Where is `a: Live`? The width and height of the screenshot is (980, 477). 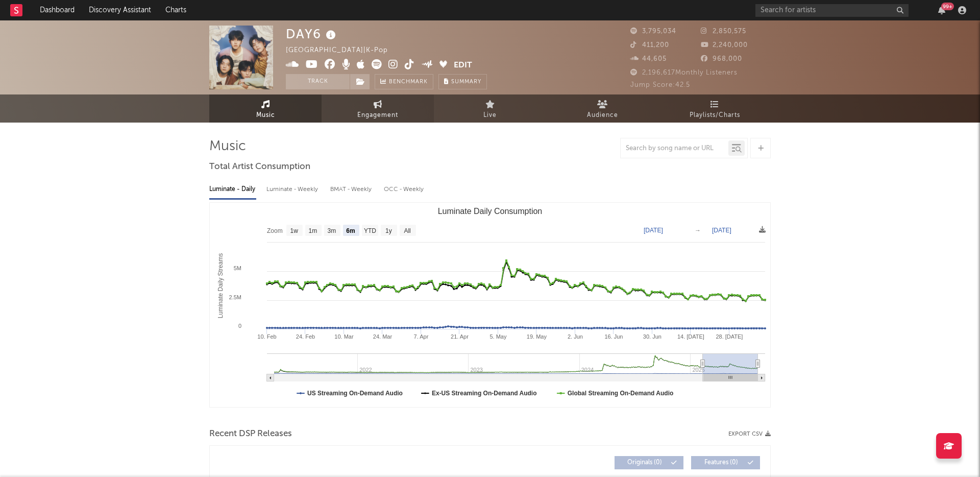
a: Live is located at coordinates (490, 109).